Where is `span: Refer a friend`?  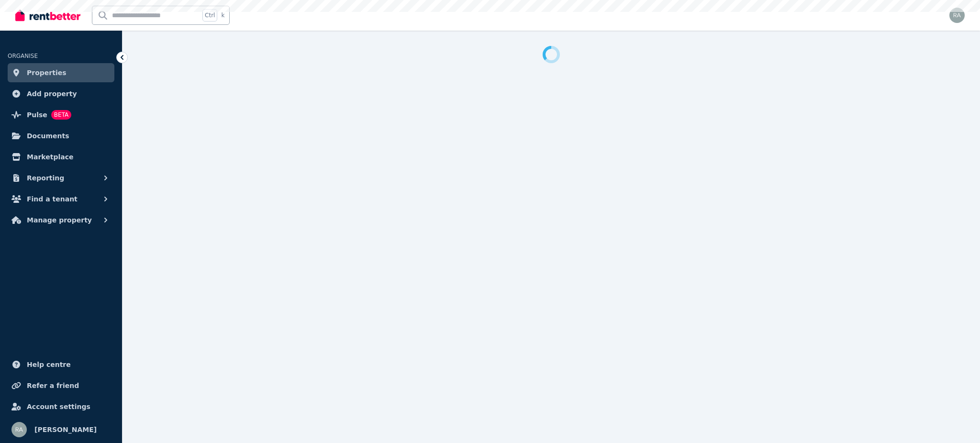
span: Refer a friend is located at coordinates (53, 385).